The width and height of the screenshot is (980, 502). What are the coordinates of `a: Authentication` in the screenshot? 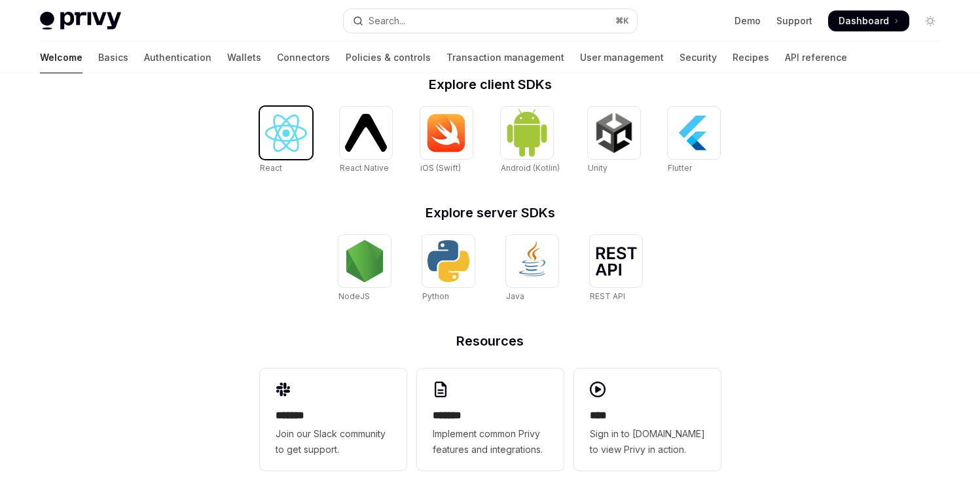 It's located at (177, 58).